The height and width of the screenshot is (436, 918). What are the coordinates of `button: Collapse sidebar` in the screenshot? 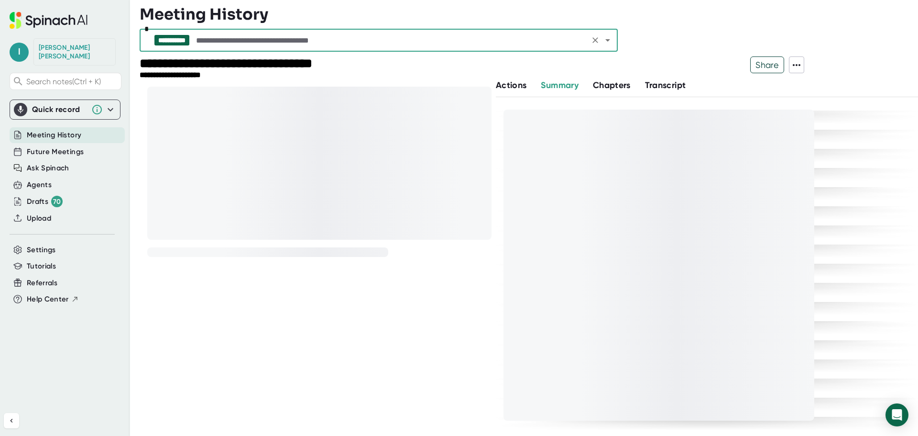 It's located at (11, 420).